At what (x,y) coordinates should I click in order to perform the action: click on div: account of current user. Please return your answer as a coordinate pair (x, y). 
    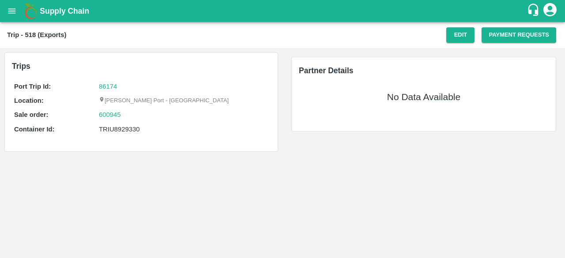
    Looking at the image, I should click on (550, 11).